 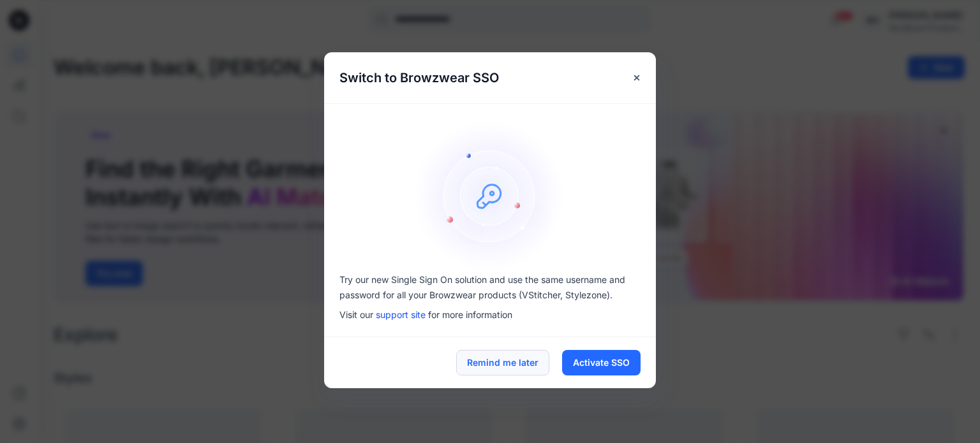 What do you see at coordinates (490, 314) in the screenshot?
I see `p: Visit our for more information` at bounding box center [490, 314].